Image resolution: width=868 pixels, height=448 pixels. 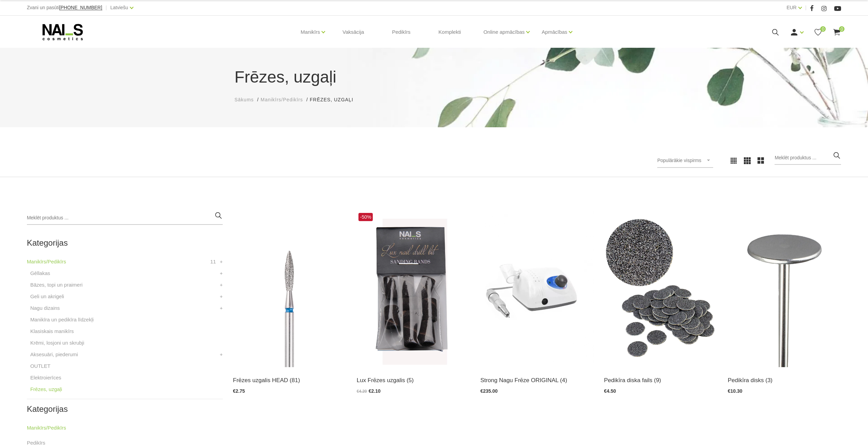 I want to click on a: Komplekti, so click(x=450, y=32).